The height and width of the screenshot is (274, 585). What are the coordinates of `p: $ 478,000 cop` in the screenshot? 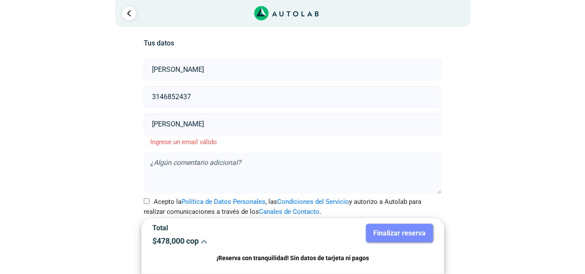 It's located at (219, 241).